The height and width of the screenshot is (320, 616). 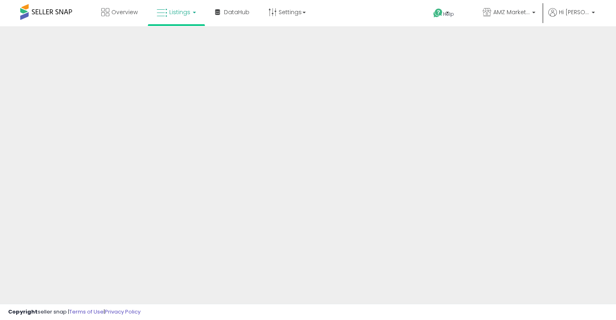 I want to click on span: Help, so click(x=448, y=14).